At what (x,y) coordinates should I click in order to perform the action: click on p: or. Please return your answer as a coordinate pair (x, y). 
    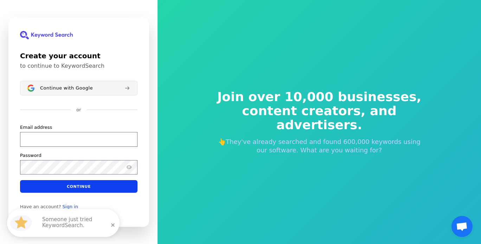
    Looking at the image, I should click on (78, 110).